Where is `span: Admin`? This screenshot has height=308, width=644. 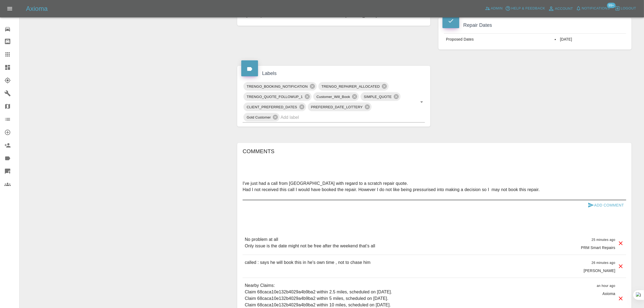 span: Admin is located at coordinates (497, 9).